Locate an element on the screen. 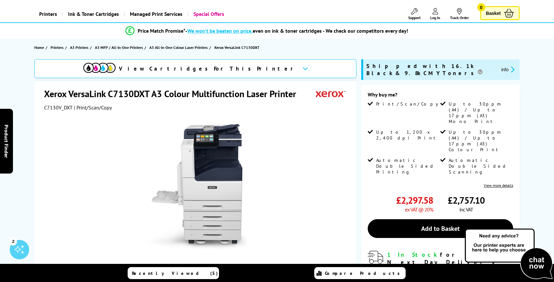 This screenshot has height=282, width=554. span: | Print/Scan/Copy is located at coordinates (93, 108).